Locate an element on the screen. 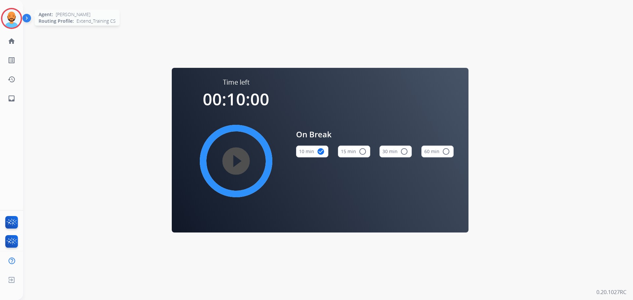 The height and width of the screenshot is (300, 633). span: Routing Profile: is located at coordinates (56, 21).